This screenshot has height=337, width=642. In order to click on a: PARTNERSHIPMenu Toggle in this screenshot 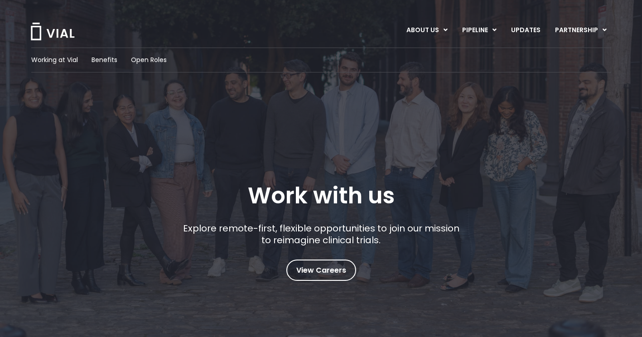, I will do `click(581, 30)`.